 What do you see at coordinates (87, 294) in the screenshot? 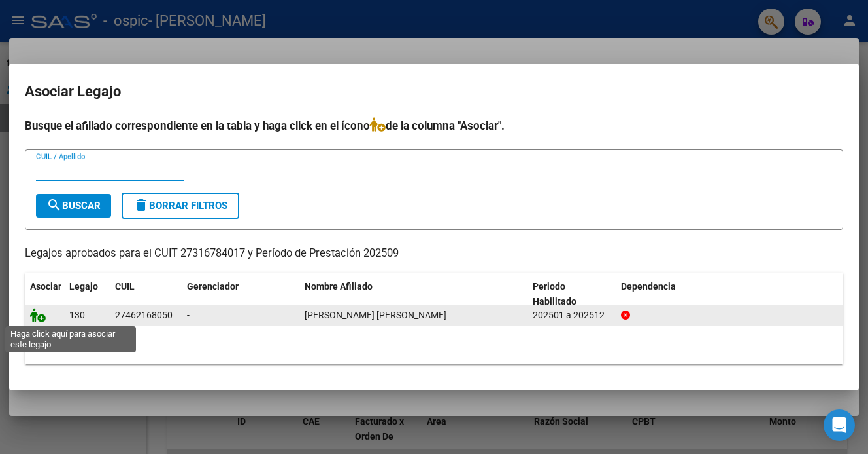
I see `datatable-header-cell: Legajo` at bounding box center [87, 294].